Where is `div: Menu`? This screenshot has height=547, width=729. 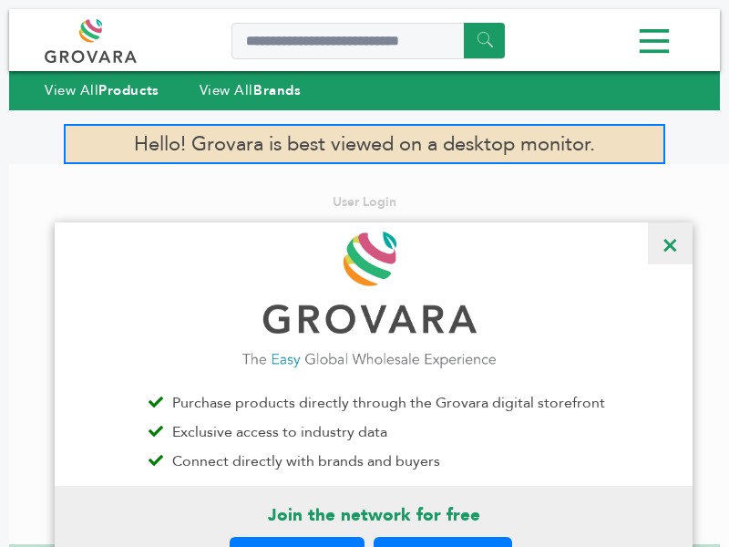
div: Menu is located at coordinates (365, 41).